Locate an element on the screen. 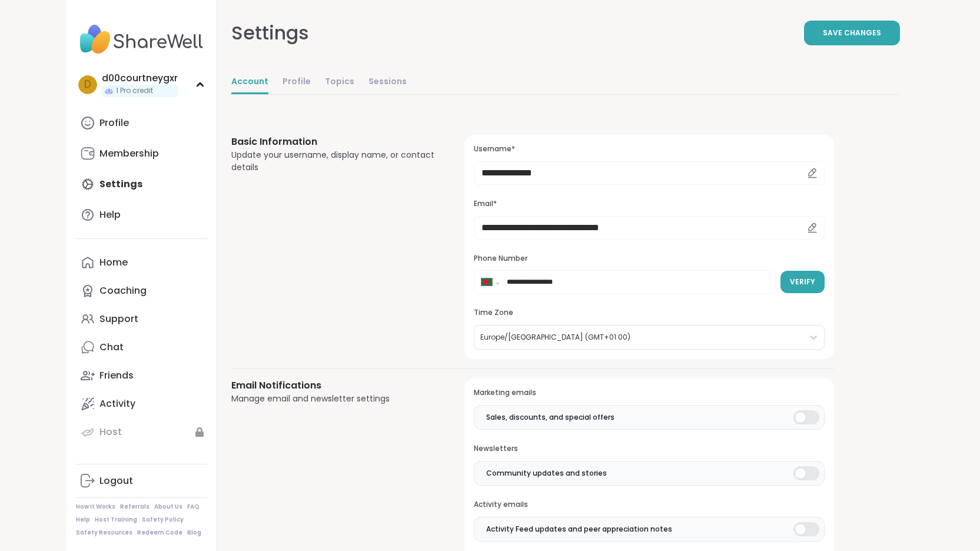 The width and height of the screenshot is (980, 551). div: d00courtneygxr is located at coordinates (140, 78).